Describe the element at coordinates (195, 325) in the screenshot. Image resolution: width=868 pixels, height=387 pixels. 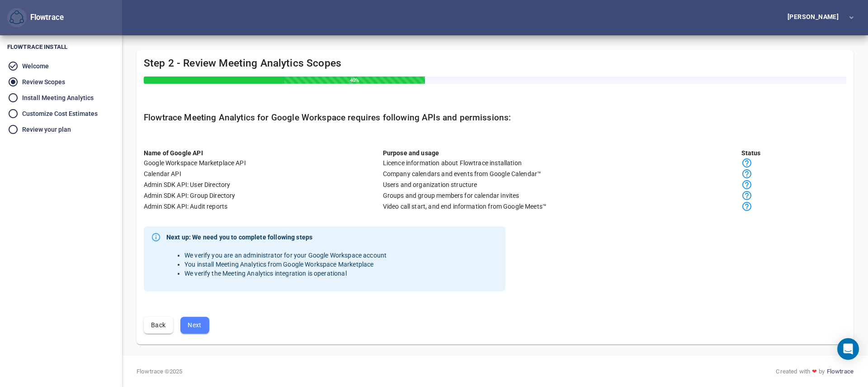
I see `button: Next` at that location.